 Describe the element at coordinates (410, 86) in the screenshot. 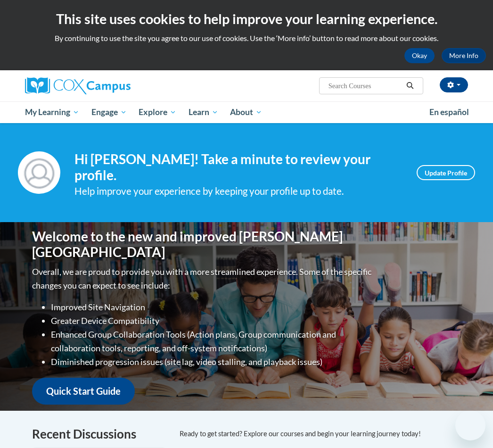

I see `button: Search` at that location.